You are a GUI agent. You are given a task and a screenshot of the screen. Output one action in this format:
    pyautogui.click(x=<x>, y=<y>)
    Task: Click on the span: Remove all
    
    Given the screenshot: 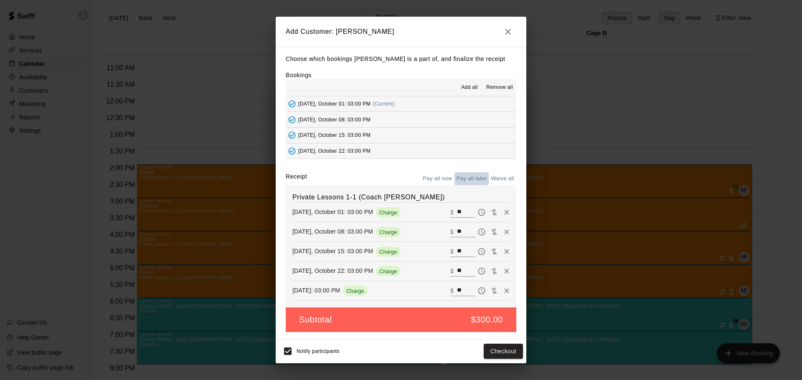 What is the action you would take?
    pyautogui.click(x=499, y=88)
    